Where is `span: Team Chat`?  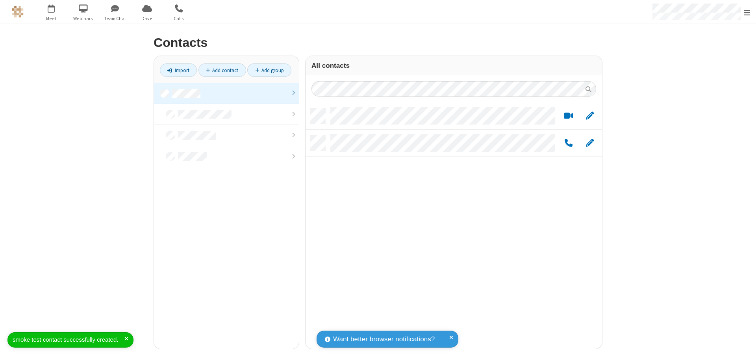
span: Team Chat is located at coordinates (115, 19).